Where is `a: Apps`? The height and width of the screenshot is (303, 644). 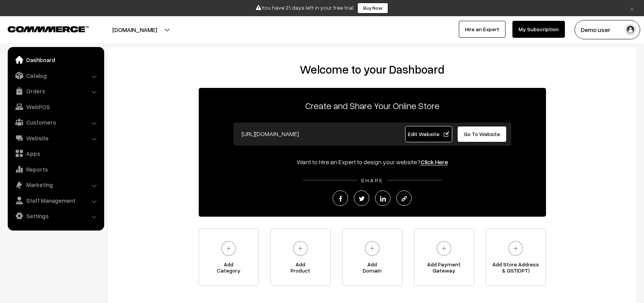 a: Apps is located at coordinates (55, 153).